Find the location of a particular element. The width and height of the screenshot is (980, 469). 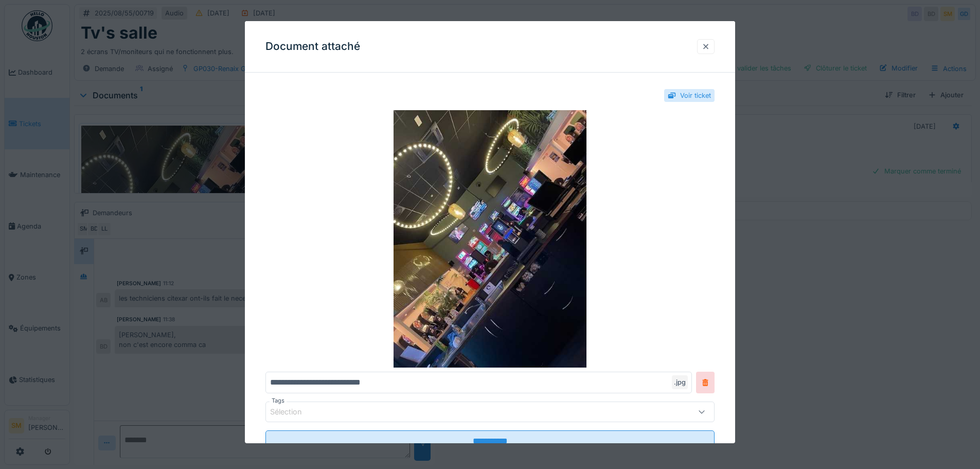

h3: Document attaché is located at coordinates (313, 46).